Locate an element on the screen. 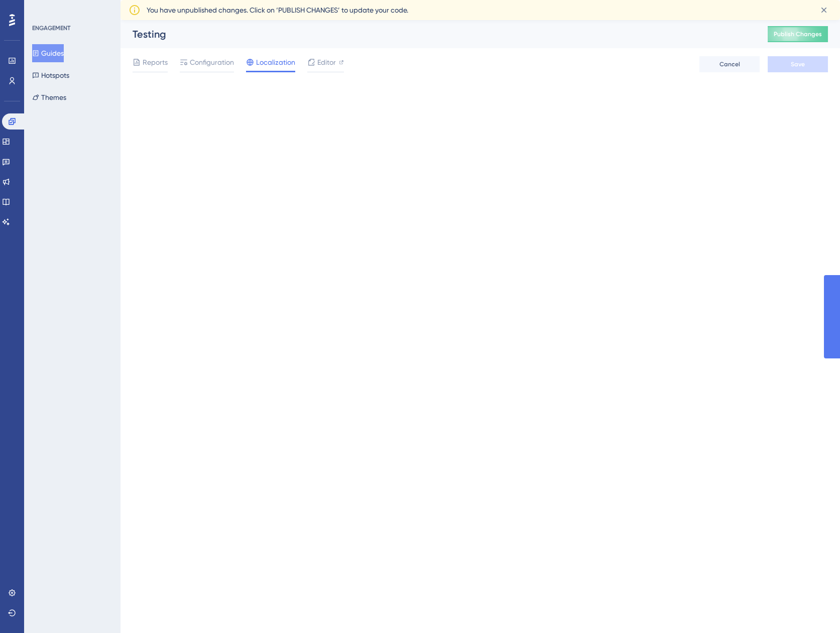  span: Configuration is located at coordinates (211, 62).